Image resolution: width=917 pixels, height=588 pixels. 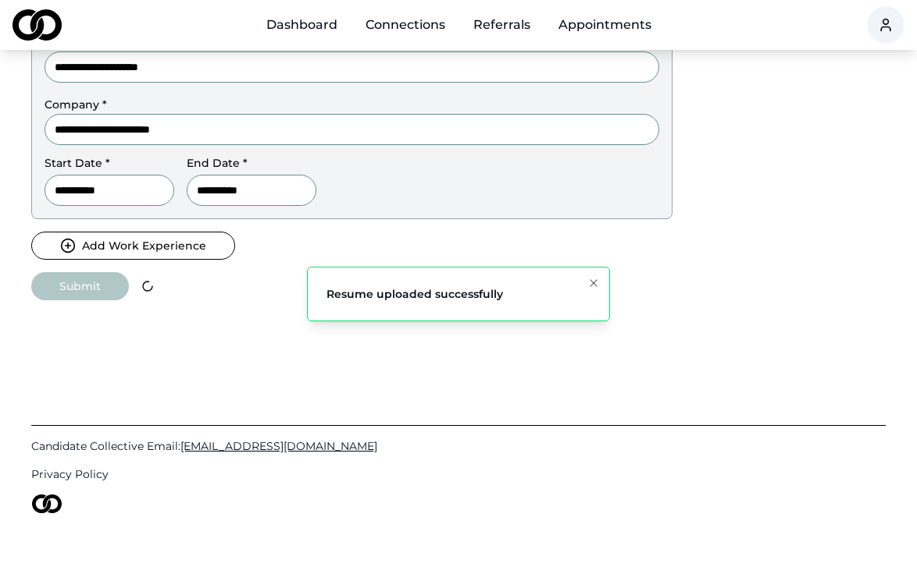 I want to click on a: Privacy Policy, so click(x=458, y=475).